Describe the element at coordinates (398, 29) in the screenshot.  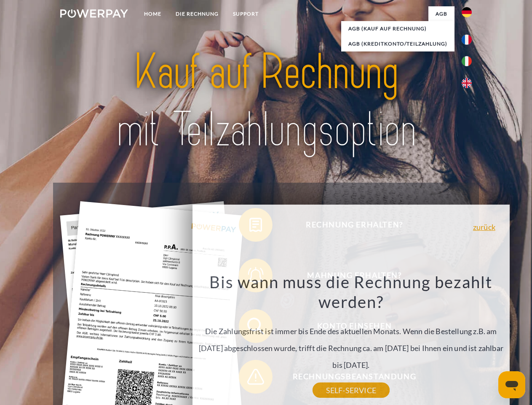
I see `a: AGB (Kauf auf Rechnung)` at that location.